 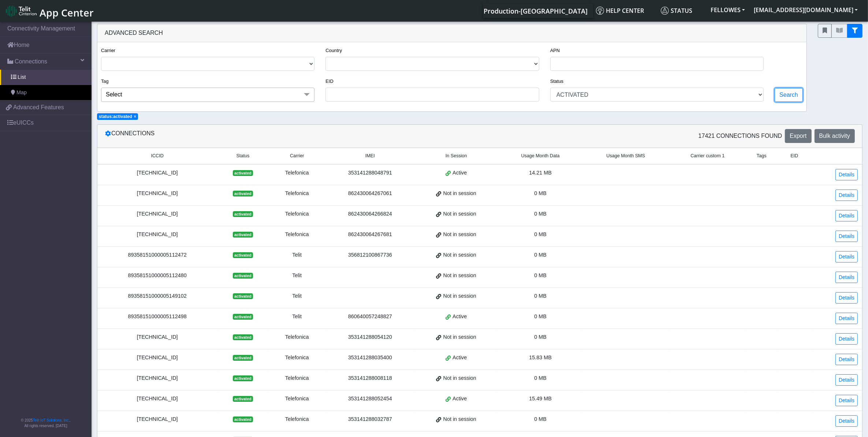 What do you see at coordinates (707, 156) in the screenshot?
I see `span: Carrier custom 1` at bounding box center [707, 156].